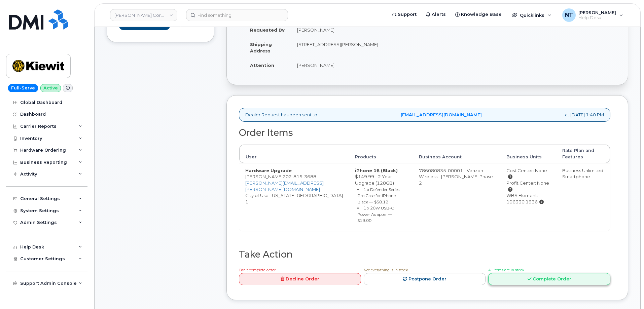 This screenshot has width=644, height=309. Describe the element at coordinates (436, 14) in the screenshot. I see `a: Alerts` at that location.